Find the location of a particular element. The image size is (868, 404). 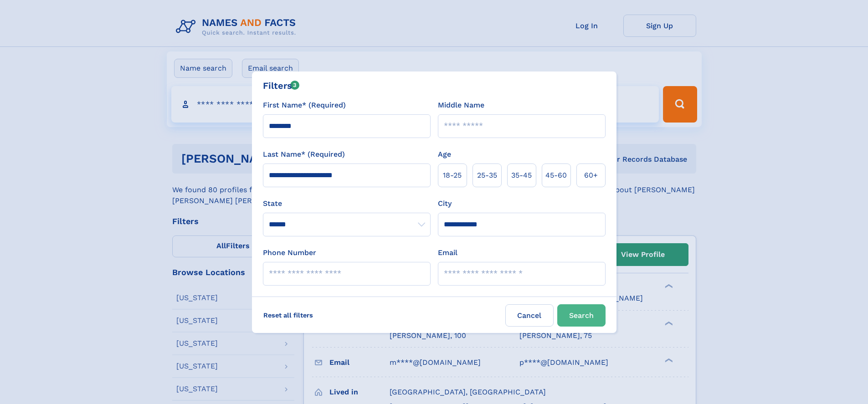

span: 60+ is located at coordinates (591, 175).